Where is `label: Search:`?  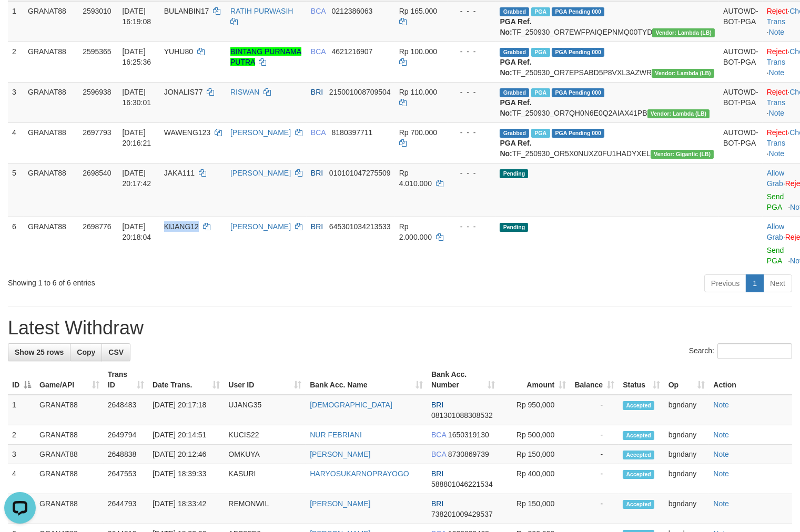 label: Search: is located at coordinates (740, 351).